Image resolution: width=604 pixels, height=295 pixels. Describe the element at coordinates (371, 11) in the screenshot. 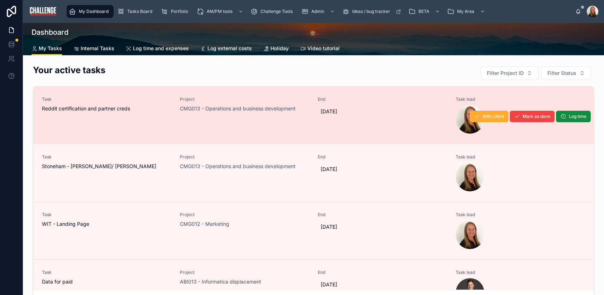

I see `span: Ideas / bug tracker` at that location.